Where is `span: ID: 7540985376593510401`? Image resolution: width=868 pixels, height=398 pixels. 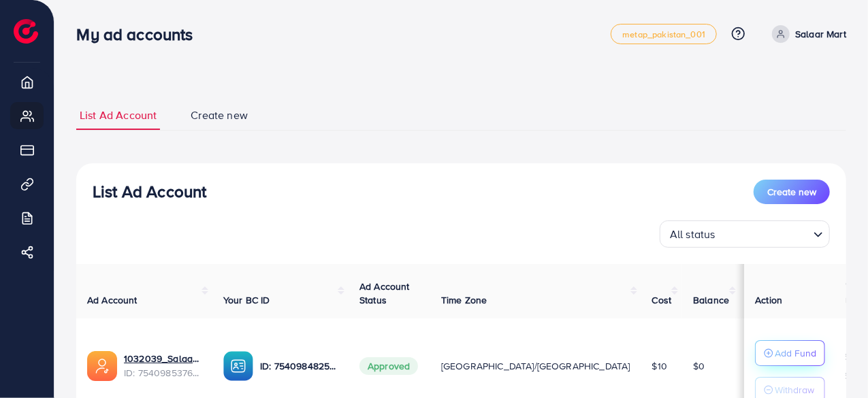
span: ID: 7540985376593510401 is located at coordinates (163, 373).